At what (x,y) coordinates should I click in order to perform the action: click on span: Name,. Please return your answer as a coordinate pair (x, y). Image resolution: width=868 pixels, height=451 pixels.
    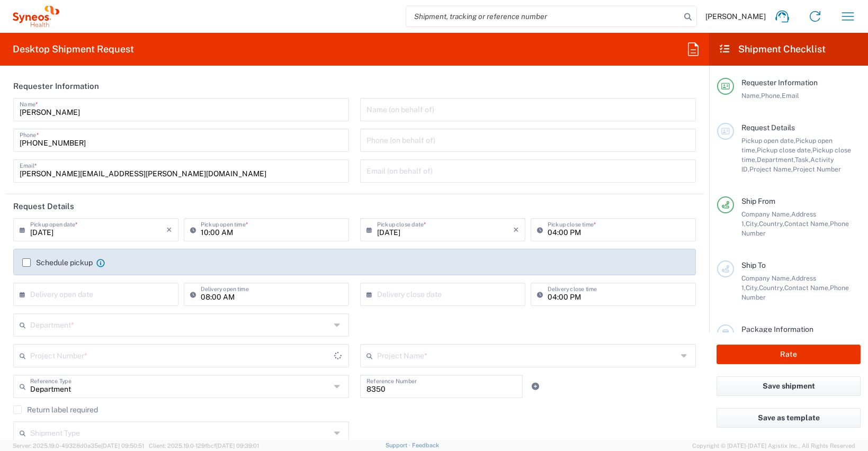
    Looking at the image, I should click on (751, 95).